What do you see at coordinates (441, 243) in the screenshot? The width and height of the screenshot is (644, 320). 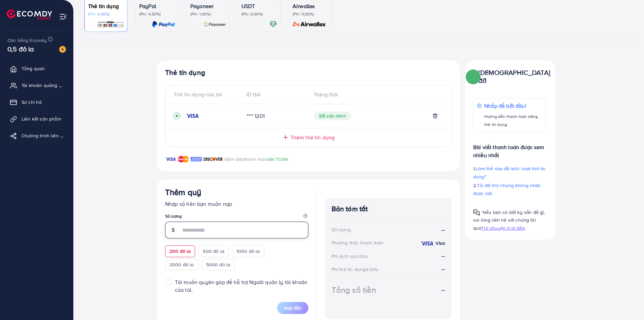 I see `font: Visa` at bounding box center [441, 243].